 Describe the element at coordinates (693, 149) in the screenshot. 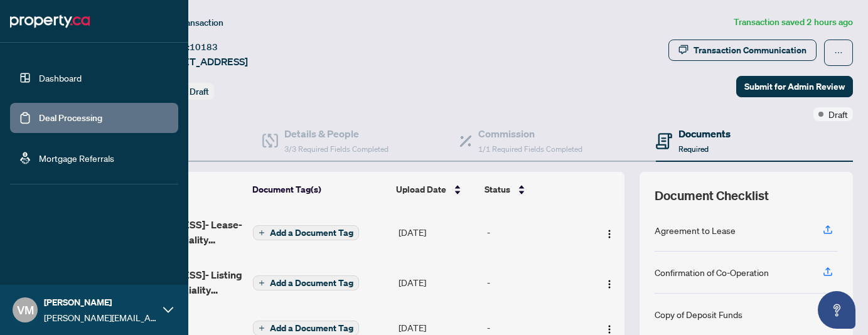

I see `span: Required` at that location.